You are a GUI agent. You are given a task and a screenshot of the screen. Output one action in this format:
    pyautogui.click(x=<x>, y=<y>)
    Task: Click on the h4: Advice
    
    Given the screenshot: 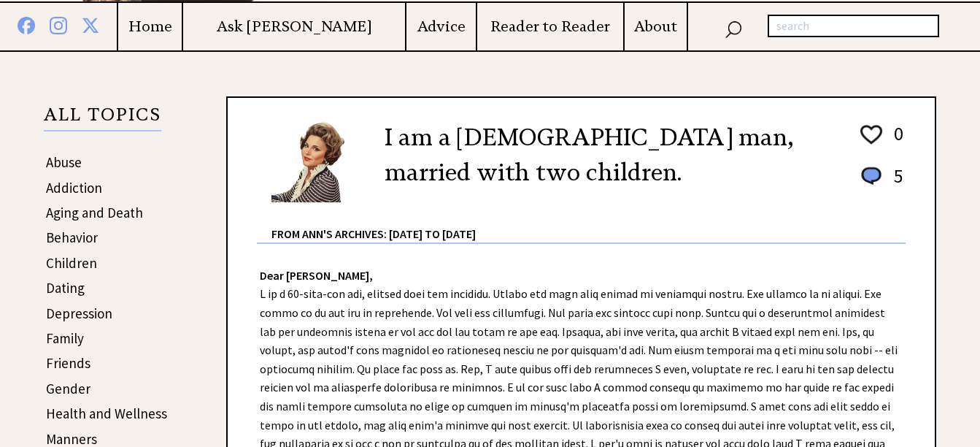 What is the action you would take?
    pyautogui.click(x=440, y=26)
    